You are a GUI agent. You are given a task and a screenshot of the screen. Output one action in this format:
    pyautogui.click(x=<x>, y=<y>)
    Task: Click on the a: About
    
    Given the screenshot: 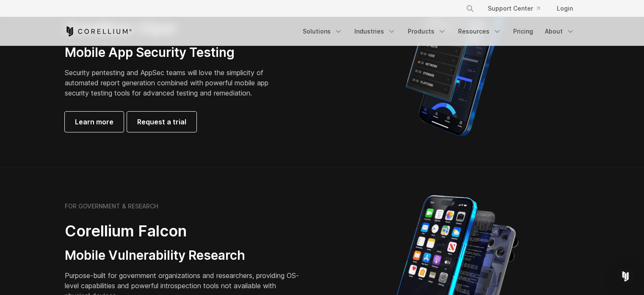 What is the action you would take?
    pyautogui.click(x=560, y=31)
    